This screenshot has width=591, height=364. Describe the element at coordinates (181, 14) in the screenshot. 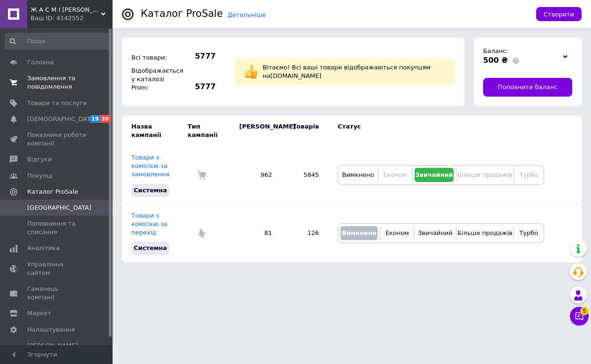

I see `div: Каталог ProSale` at that location.